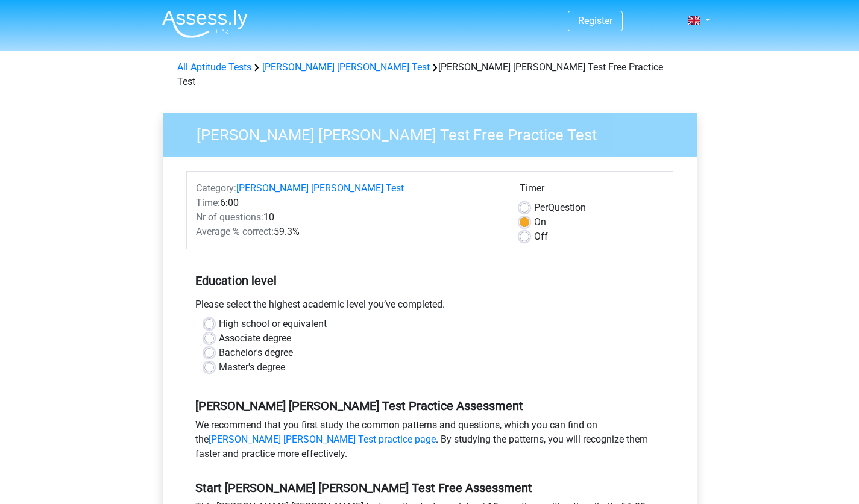 The height and width of the screenshot is (504, 859). I want to click on span: Per, so click(540, 208).